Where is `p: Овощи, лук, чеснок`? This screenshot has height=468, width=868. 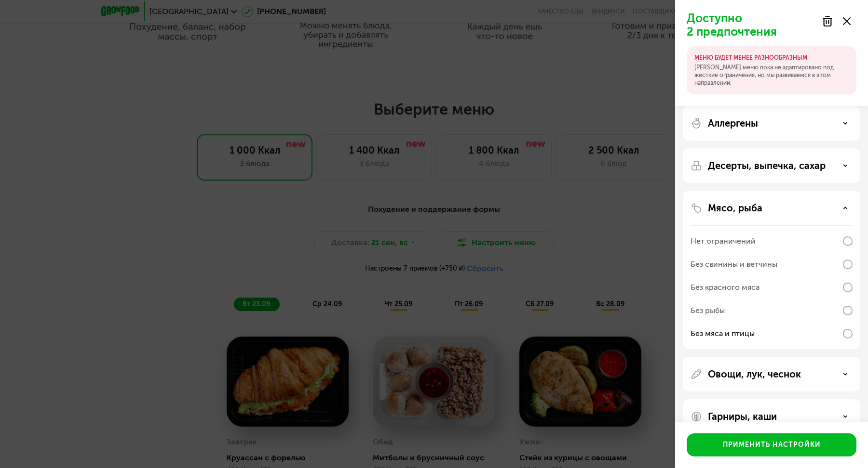
p: Овощи, лук, чеснок is located at coordinates (754, 374).